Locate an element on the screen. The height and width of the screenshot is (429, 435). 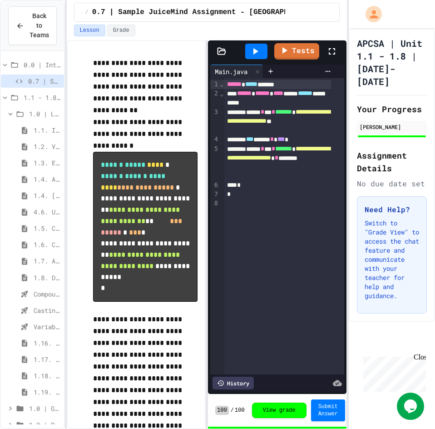
span: 1.5. Casting and Ranges of Values is located at coordinates (47, 228).